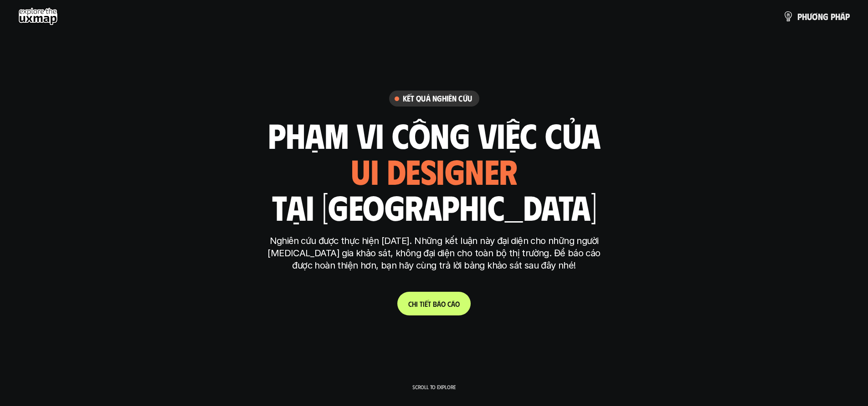 The width and height of the screenshot is (868, 406). Describe the element at coordinates (449, 303) in the screenshot. I see `span: c` at that location.